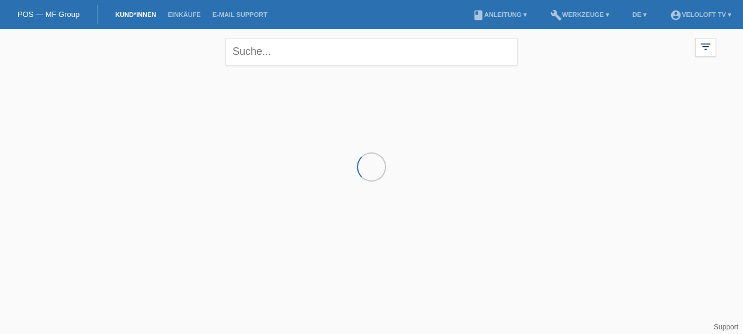 This screenshot has width=743, height=334. Describe the element at coordinates (556, 15) in the screenshot. I see `i: build` at that location.